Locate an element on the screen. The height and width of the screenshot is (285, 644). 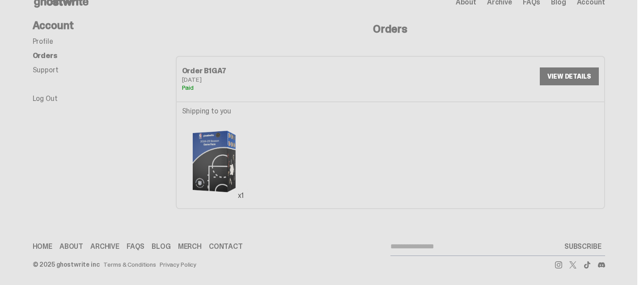
h4: Account is located at coordinates (104, 26).